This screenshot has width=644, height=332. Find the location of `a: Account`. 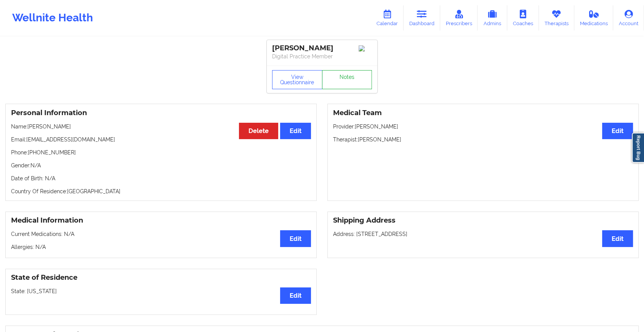

a: Account is located at coordinates (628, 18).